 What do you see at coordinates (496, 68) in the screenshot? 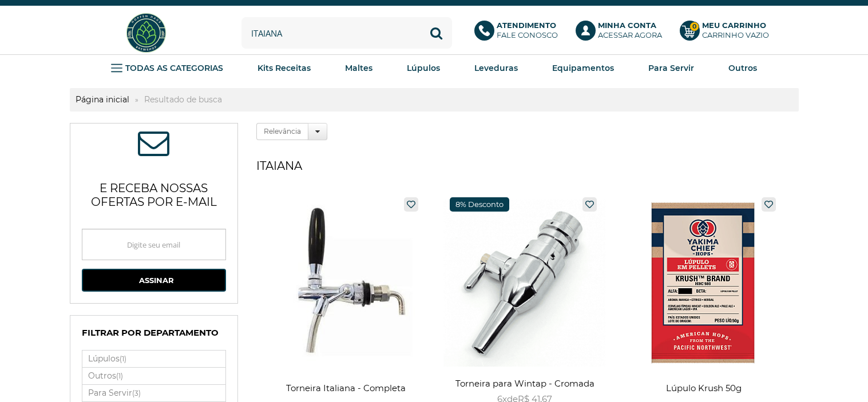
I see `strong: Leveduras` at bounding box center [496, 68].